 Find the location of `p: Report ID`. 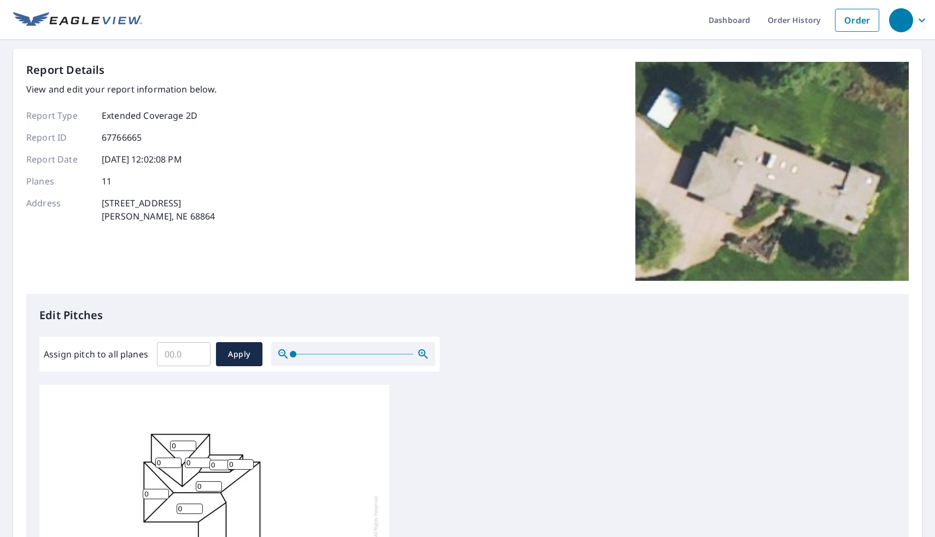

p: Report ID is located at coordinates (59, 137).